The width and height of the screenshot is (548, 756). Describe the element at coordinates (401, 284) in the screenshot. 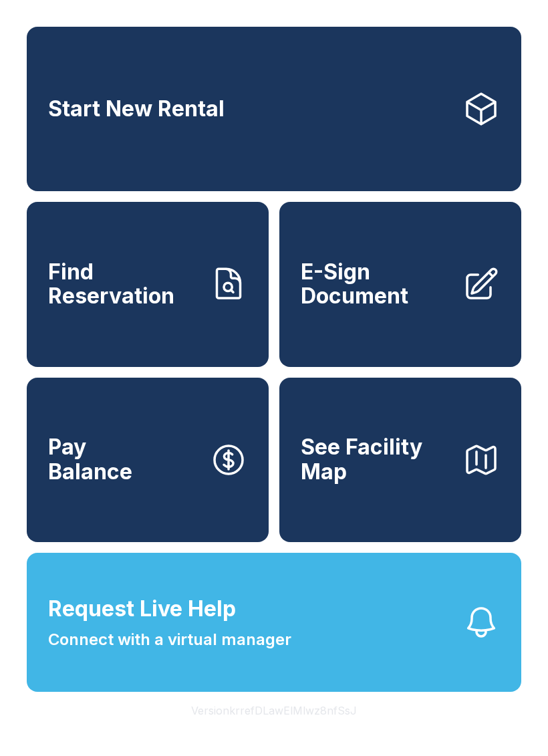

I see `a: E-Sign Document` at that location.